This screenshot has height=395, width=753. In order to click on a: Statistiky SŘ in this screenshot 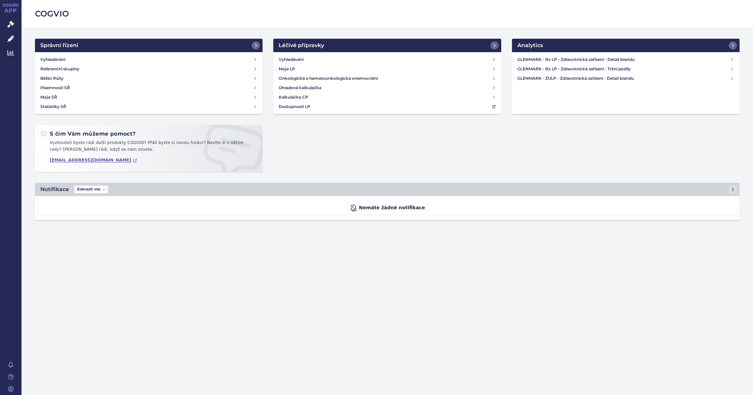, I will do `click(149, 107)`.